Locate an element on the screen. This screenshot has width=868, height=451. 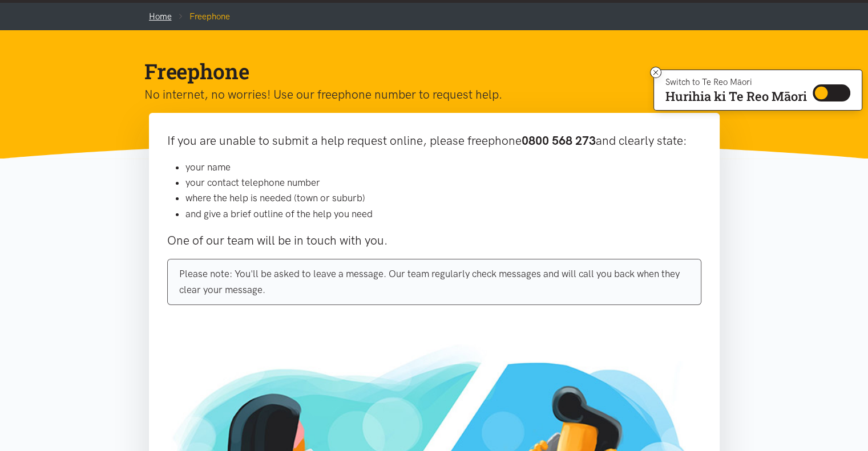
li: and give a brief outline of the help you need is located at coordinates (444, 214).